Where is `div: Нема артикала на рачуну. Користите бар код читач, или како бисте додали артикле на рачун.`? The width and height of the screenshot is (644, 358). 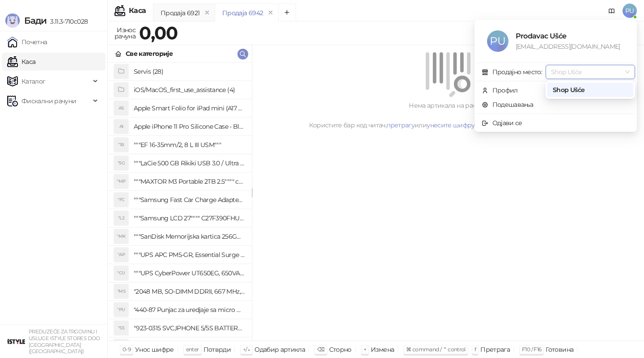 div: Нема артикала на рачуну. Користите бар код читач, или како бисте додали артикле на рачун. is located at coordinates (448, 116).